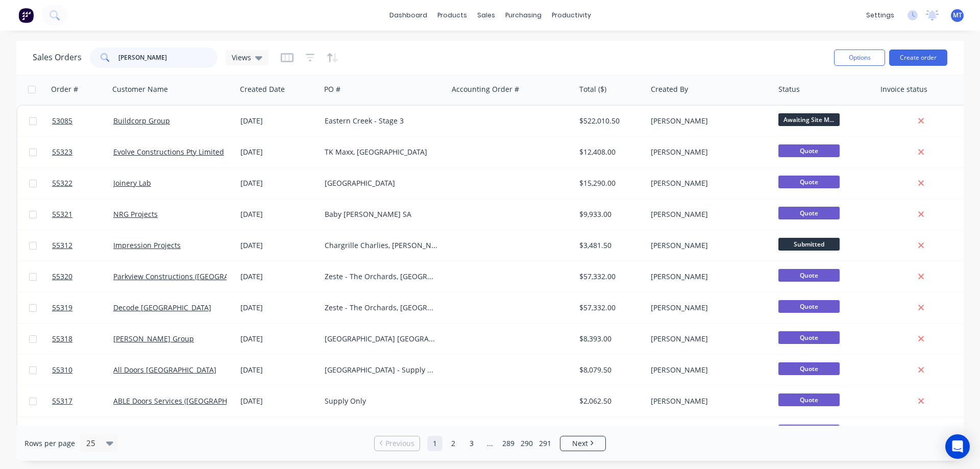 The image size is (980, 469). I want to click on a: 55323, so click(83, 152).